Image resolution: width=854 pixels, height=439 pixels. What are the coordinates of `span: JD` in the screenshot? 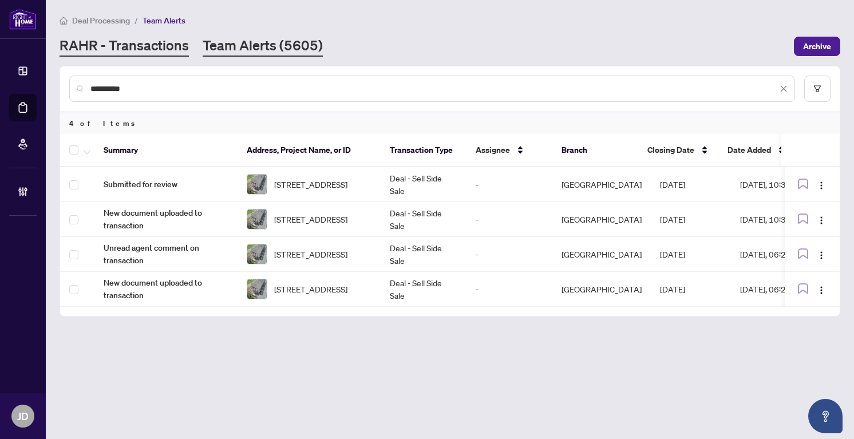 It's located at (23, 416).